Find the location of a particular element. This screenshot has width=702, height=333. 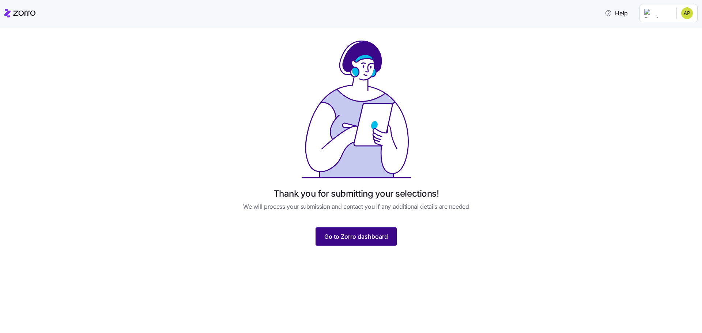

button: Help is located at coordinates (616, 13).